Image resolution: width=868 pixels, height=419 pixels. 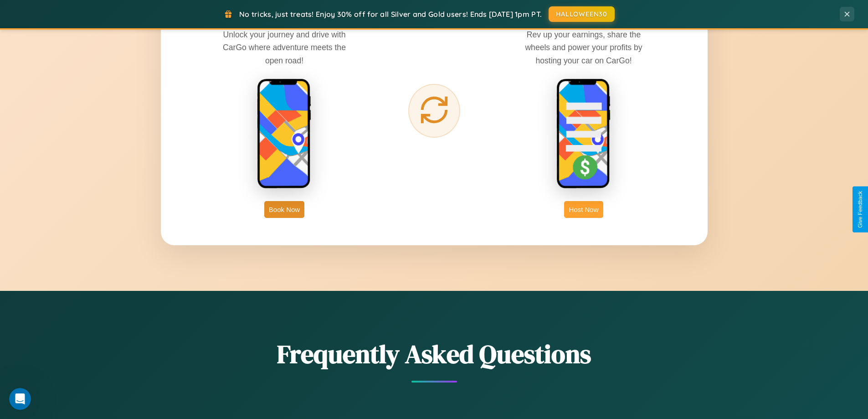 I want to click on img: host phone, so click(x=584, y=134).